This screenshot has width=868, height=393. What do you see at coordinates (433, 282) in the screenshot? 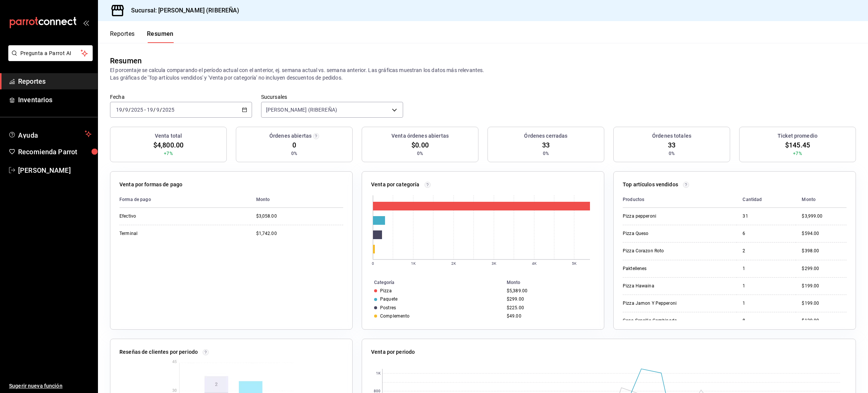
I see `th: Categoría` at bounding box center [433, 282].